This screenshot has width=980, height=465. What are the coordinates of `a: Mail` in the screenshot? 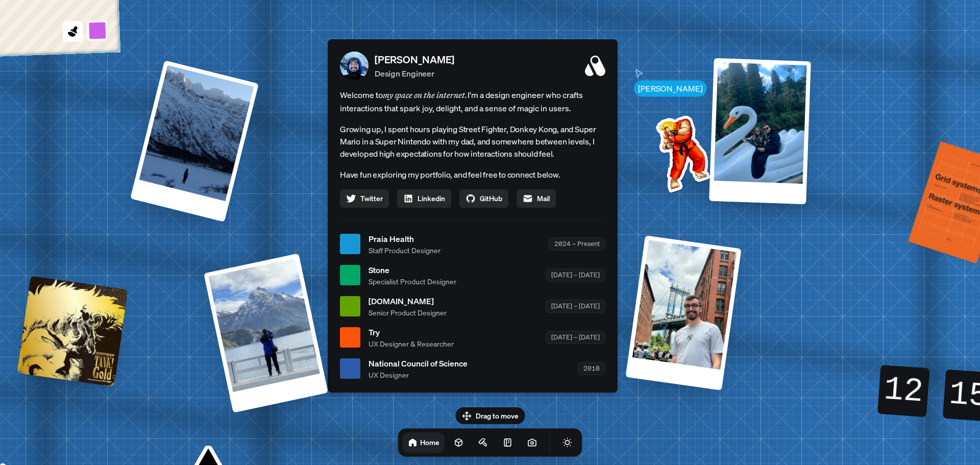 It's located at (536, 199).